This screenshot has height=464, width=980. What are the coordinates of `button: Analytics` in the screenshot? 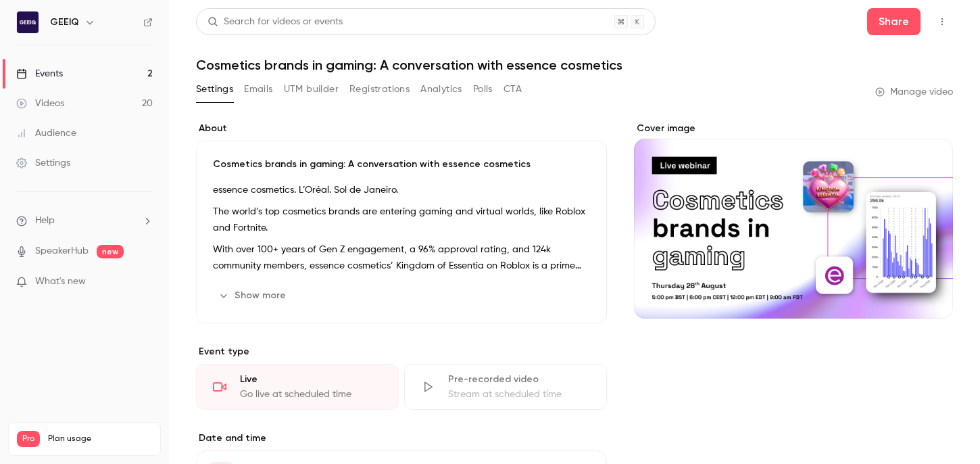 It's located at (441, 89).